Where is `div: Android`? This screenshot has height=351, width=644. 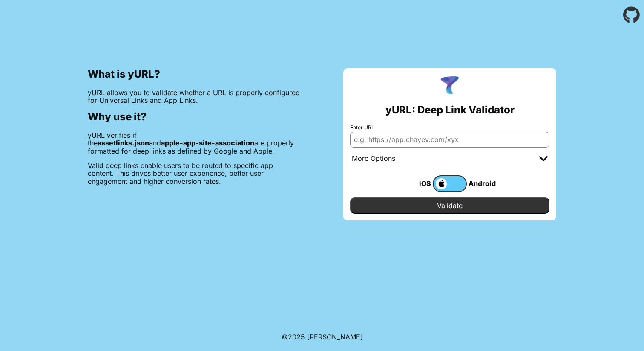
div: Android is located at coordinates (484, 183).